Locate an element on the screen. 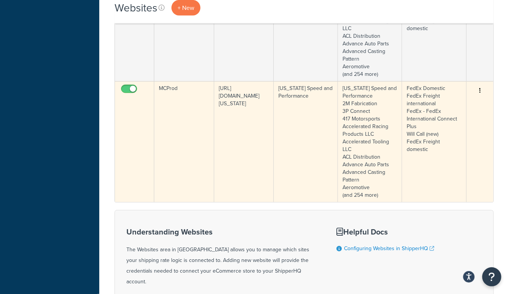 This screenshot has height=294, width=509. span: + New is located at coordinates (186, 8).